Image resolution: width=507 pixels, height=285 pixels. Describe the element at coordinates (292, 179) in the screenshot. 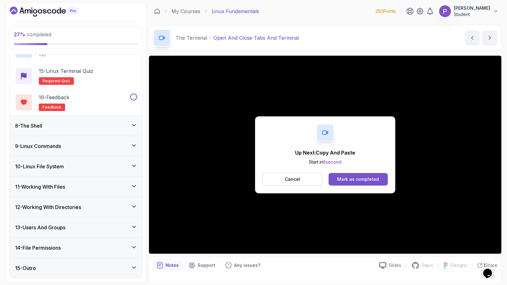

I see `p: Cancel` at that location.